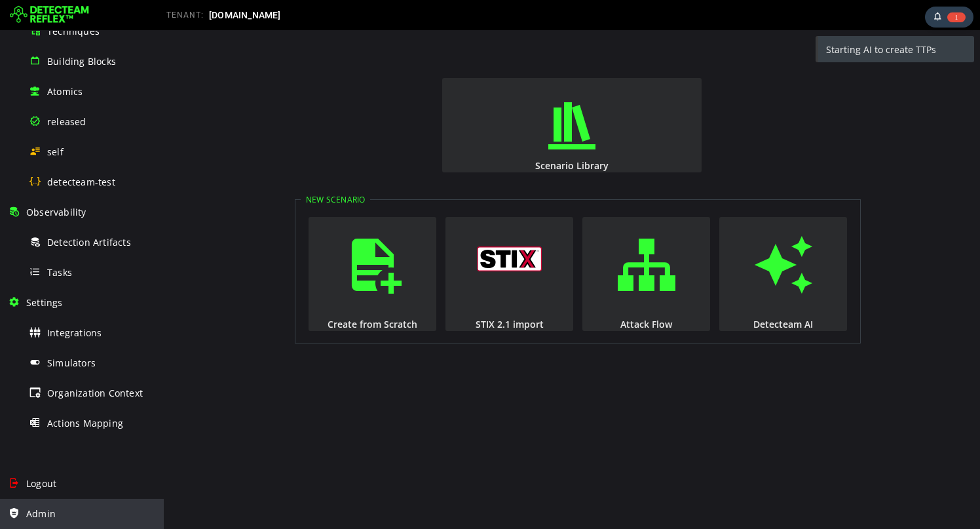  Describe the element at coordinates (65, 91) in the screenshot. I see `span: Atomics` at that location.